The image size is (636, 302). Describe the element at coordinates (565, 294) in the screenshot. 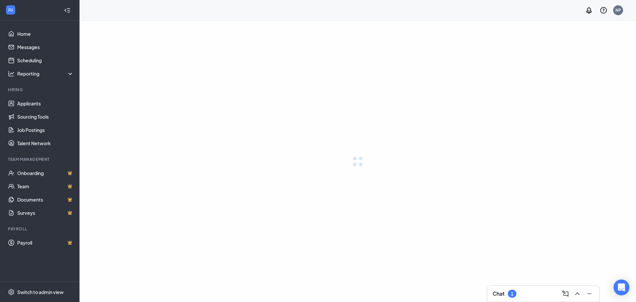

I see `button: ComposeMessage` at that location.